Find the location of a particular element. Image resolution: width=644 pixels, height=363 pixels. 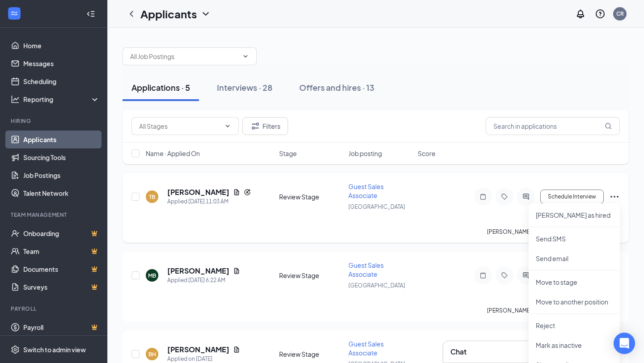

svg: Ellipses is located at coordinates (615, 197).